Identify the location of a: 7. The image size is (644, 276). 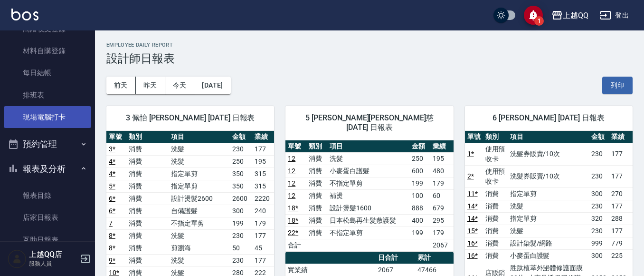
(111, 223).